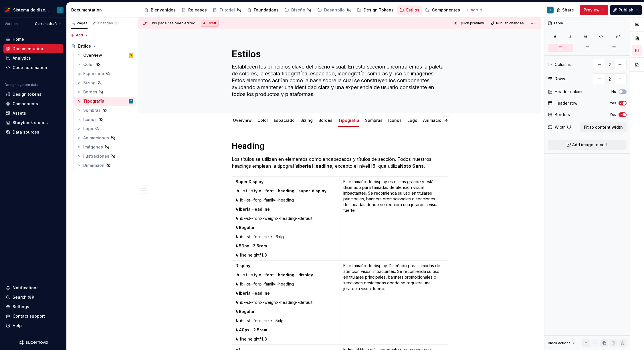  Describe the element at coordinates (412, 120) in the screenshot. I see `div: Logo` at that location.